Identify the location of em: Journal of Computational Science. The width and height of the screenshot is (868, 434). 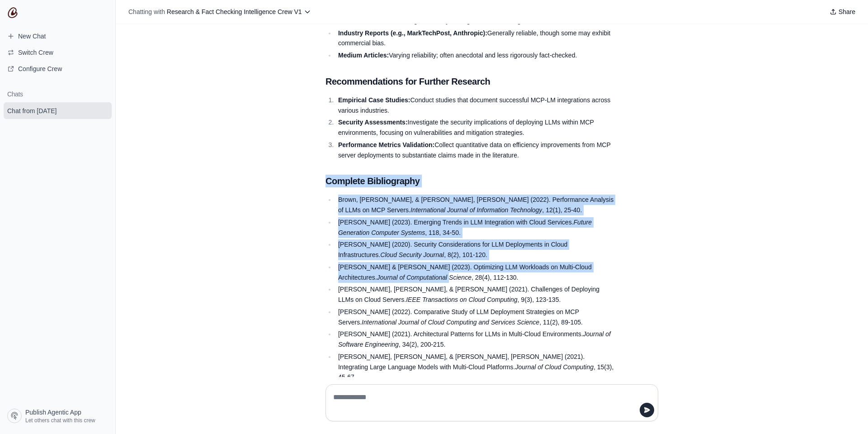
(425, 278).